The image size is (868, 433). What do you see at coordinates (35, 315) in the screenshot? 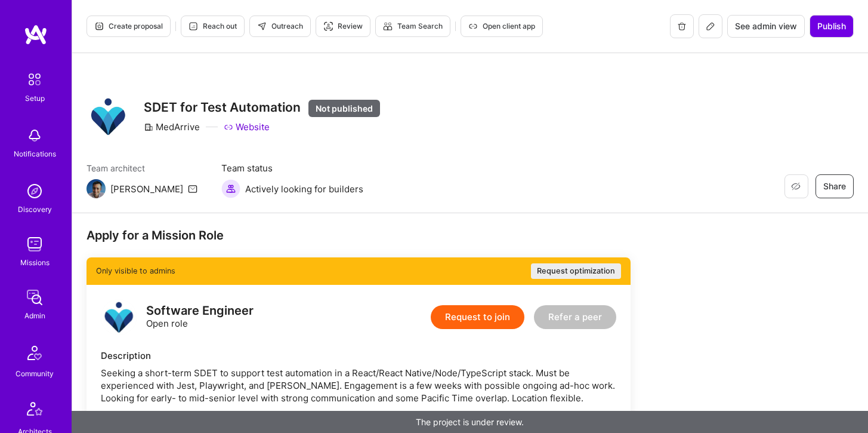
I see `div: Admin` at bounding box center [35, 315].